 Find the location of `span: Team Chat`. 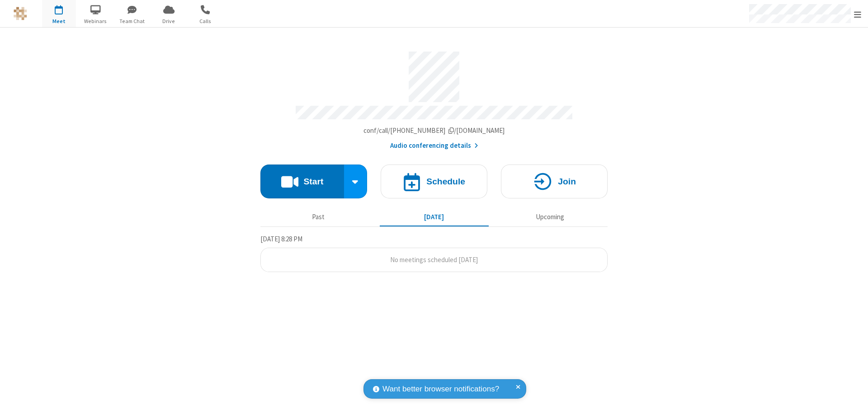

span: Team Chat is located at coordinates (132, 21).